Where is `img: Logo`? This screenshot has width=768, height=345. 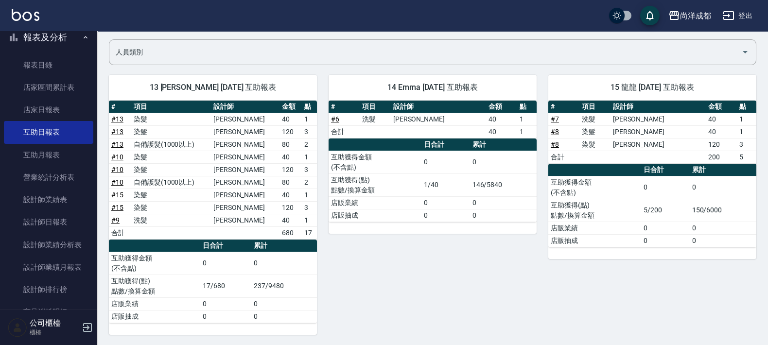
img: Logo is located at coordinates (25, 15).